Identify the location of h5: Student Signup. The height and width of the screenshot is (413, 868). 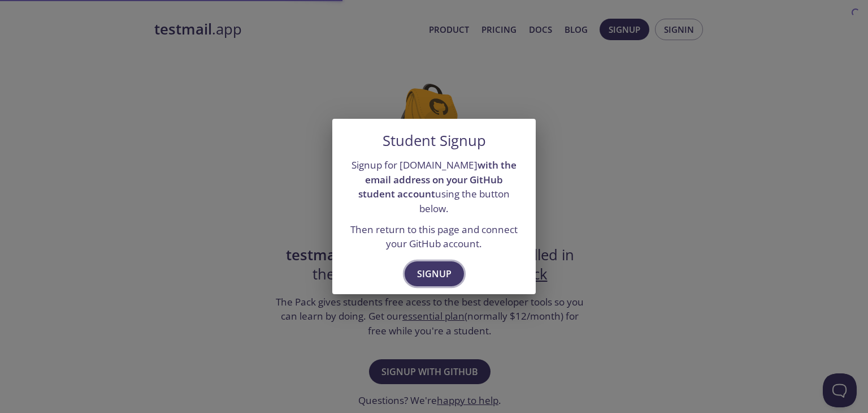
(434, 141).